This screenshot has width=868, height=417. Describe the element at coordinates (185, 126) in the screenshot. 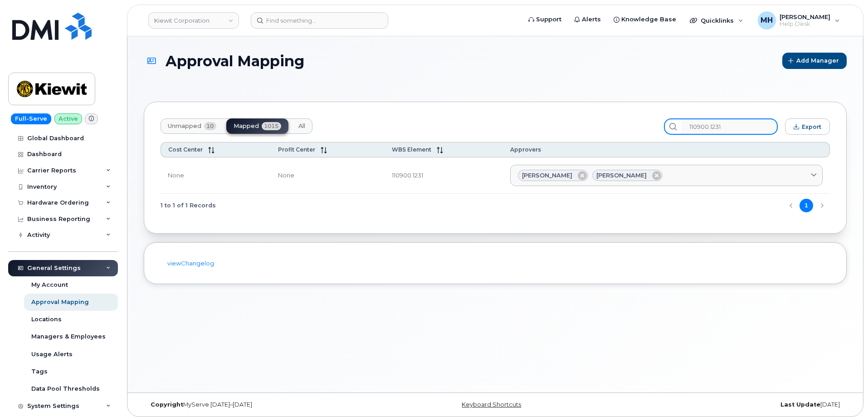

I see `span: Unmapped` at that location.